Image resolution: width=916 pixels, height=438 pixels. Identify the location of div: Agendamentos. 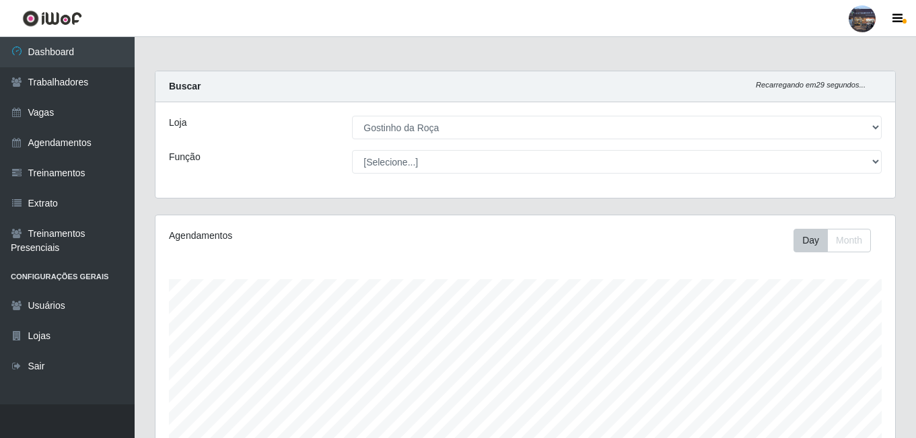
(311, 235).